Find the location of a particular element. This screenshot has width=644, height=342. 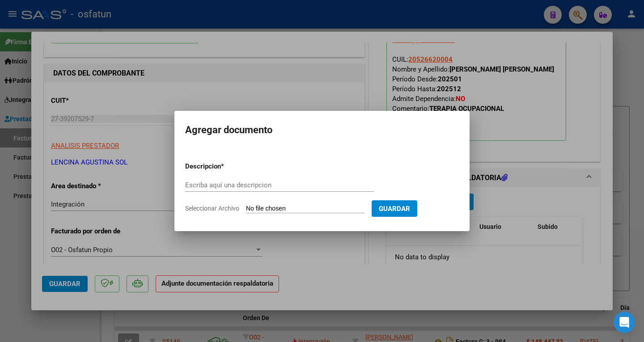

span: Seleccionar Archivo is located at coordinates (212, 208).